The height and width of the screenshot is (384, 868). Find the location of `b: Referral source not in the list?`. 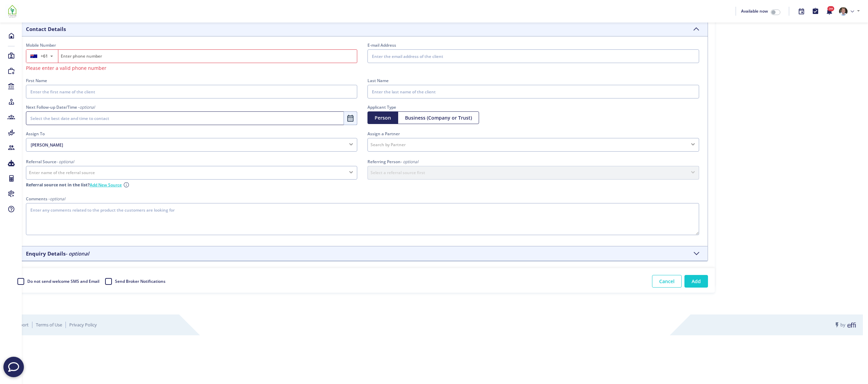

b: Referral source not in the list? is located at coordinates (58, 185).